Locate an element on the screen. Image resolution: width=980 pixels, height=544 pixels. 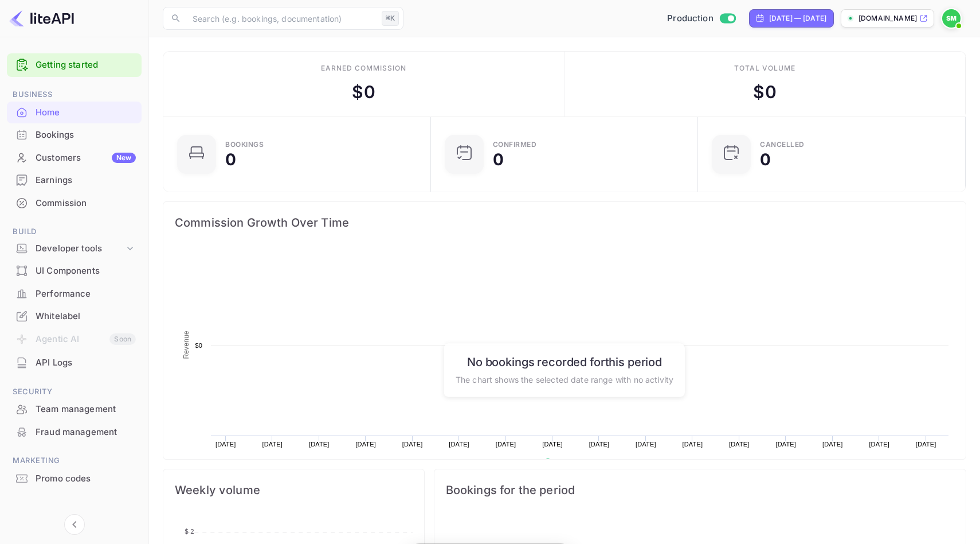
a: CustomersNew is located at coordinates (74, 157).